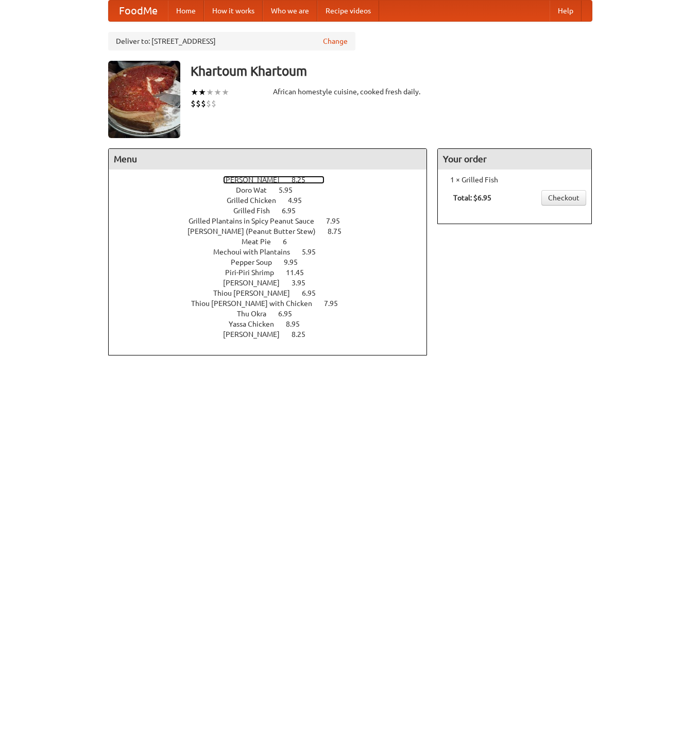  I want to click on a: How it works, so click(234, 11).